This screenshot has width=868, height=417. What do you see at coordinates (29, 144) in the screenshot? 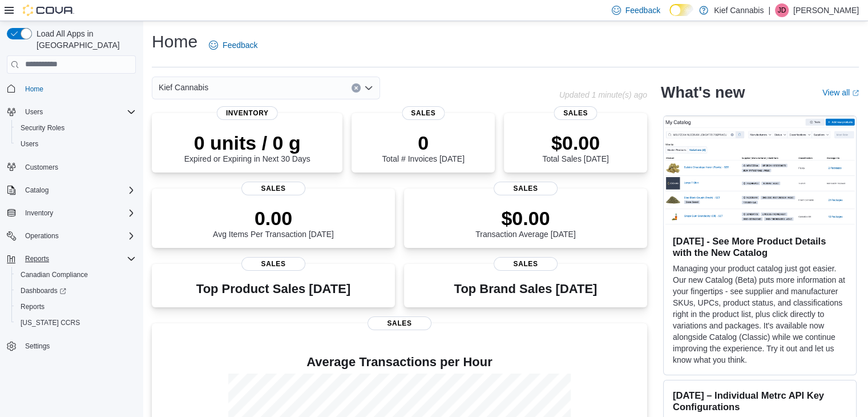
I see `a: Users` at bounding box center [29, 144].